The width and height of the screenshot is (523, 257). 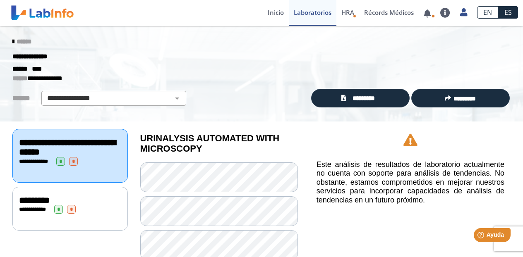 What do you see at coordinates (347, 12) in the screenshot?
I see `span: HRA` at bounding box center [347, 12].